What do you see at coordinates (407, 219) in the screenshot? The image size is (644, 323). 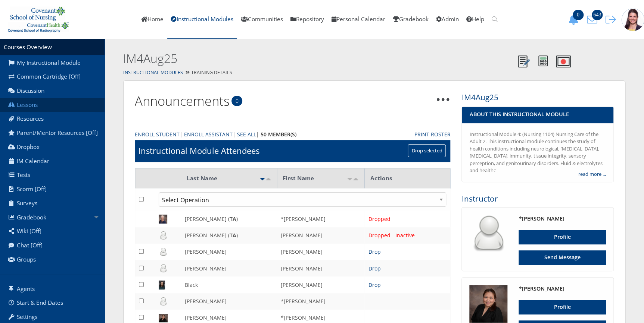 I see `div: Dropped` at bounding box center [407, 219].